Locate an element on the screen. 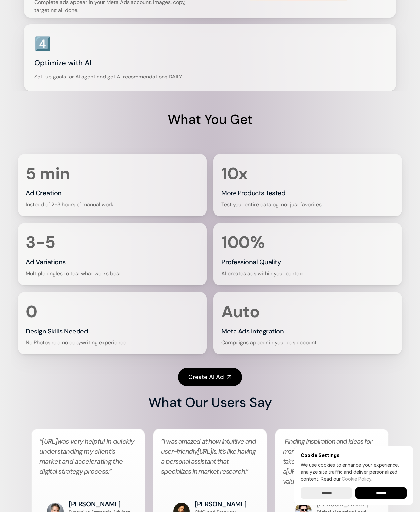  strong: 3-5 is located at coordinates (40, 242).